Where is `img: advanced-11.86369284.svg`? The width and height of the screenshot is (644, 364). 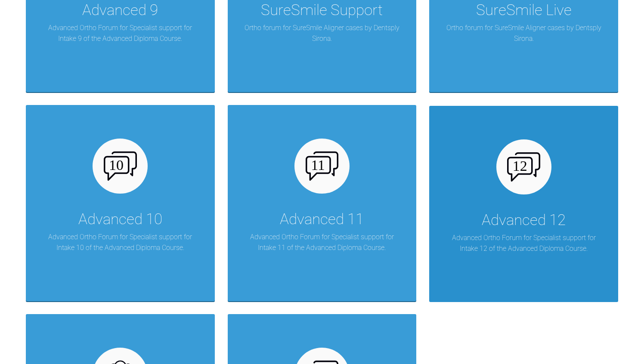 img: advanced-11.86369284.svg is located at coordinates (322, 166).